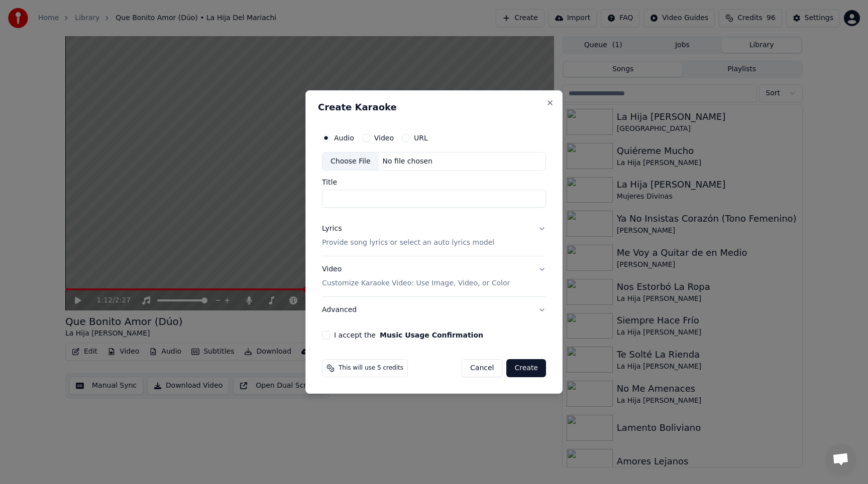 The image size is (868, 484). What do you see at coordinates (371, 368) in the screenshot?
I see `span: This will use 5 credits` at bounding box center [371, 368].